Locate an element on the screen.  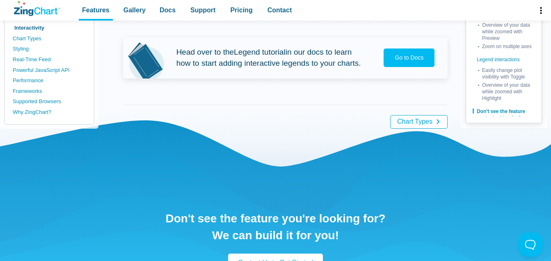
span: Go to Docs is located at coordinates (409, 57).